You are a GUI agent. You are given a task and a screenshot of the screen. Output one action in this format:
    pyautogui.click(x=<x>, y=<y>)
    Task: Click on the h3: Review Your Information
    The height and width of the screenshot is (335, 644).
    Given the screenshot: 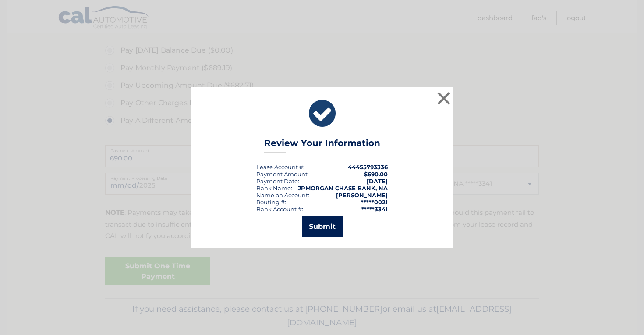 What is the action you would take?
    pyautogui.click(x=322, y=145)
    